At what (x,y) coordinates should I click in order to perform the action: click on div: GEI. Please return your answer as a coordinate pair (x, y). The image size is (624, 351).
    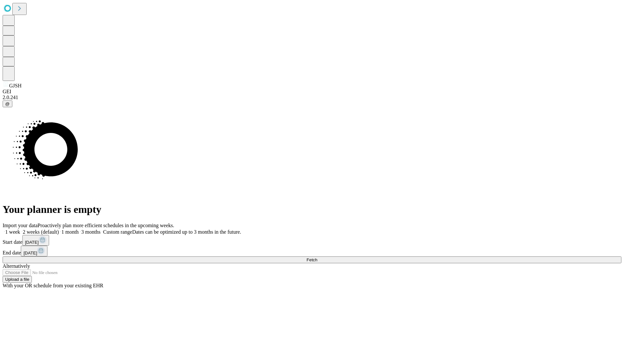
    Looking at the image, I should click on (312, 92).